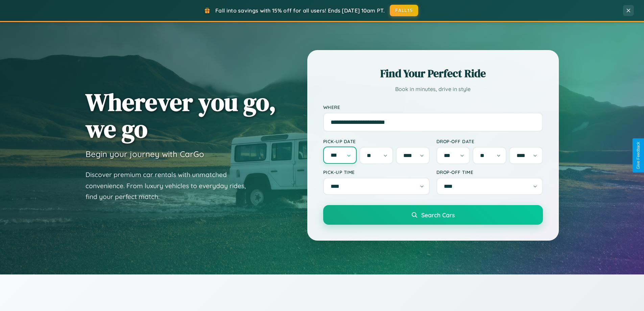  Describe the element at coordinates (376, 172) in the screenshot. I see `label: Pick-up Time` at that location.